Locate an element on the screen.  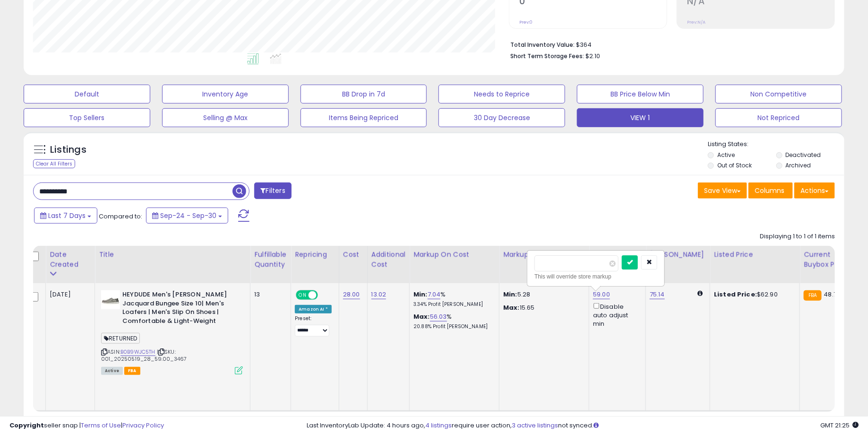
span: Last 7 Days is located at coordinates (66, 216).